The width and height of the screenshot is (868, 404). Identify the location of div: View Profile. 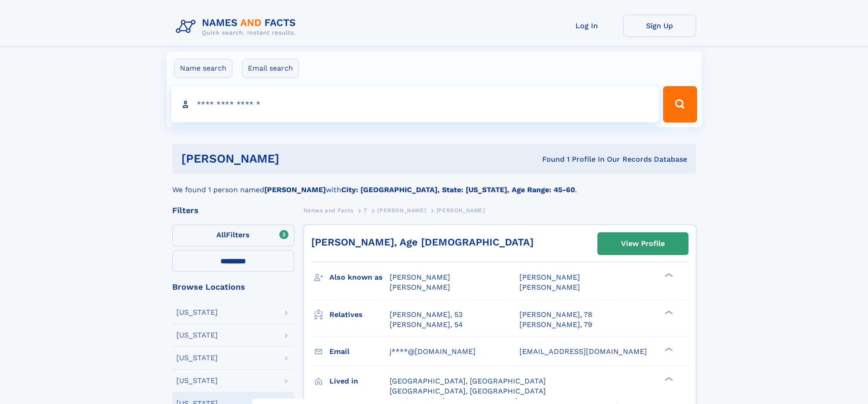
(643, 244).